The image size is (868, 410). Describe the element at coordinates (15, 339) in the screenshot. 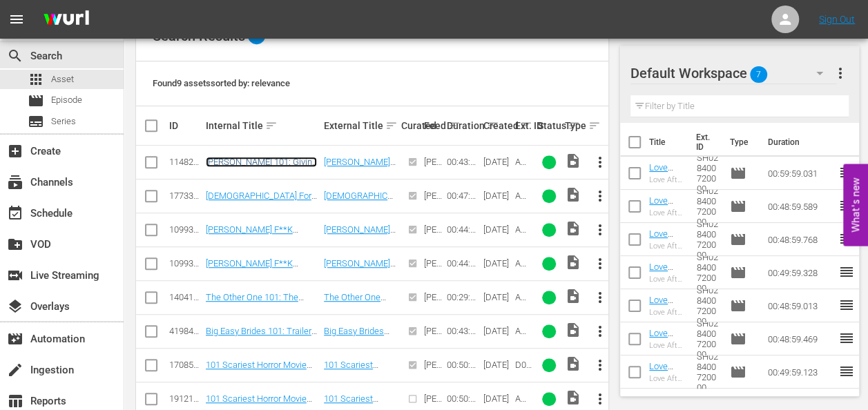

I see `span: Automation` at that location.